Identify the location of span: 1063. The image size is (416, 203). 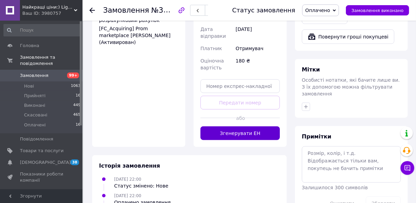
(76, 86).